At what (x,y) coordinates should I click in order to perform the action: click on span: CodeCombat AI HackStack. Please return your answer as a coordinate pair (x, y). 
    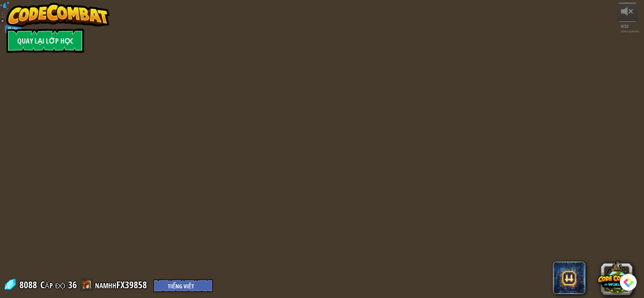
    Looking at the image, I should click on (569, 277).